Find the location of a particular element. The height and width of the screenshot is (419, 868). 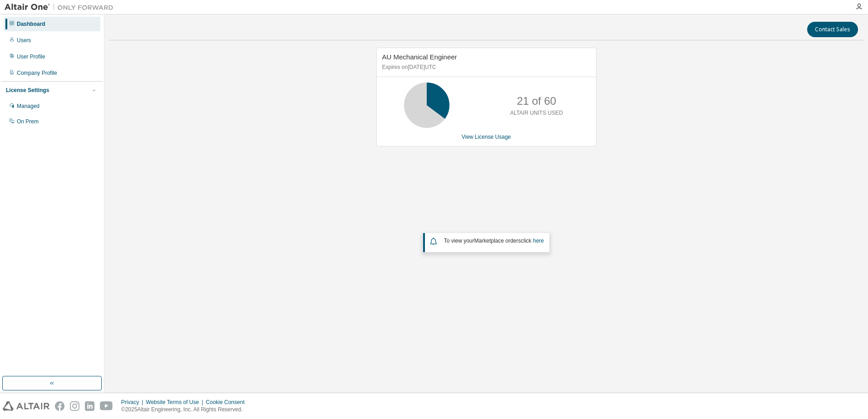

img: Altair One is located at coordinates (61, 7).